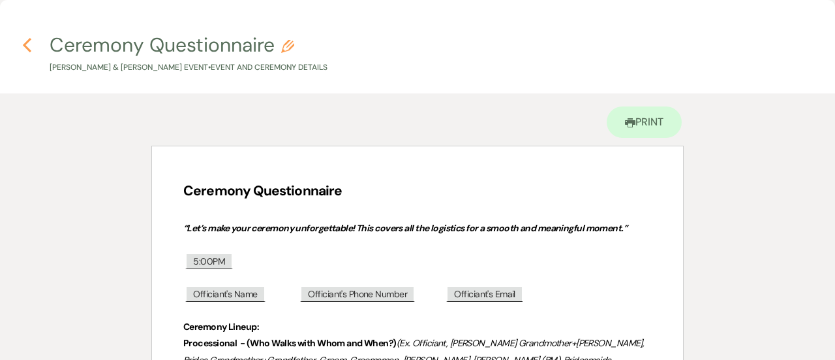 This screenshot has width=835, height=360. Describe the element at coordinates (209, 260) in the screenshot. I see `span: 5:00PM` at that location.